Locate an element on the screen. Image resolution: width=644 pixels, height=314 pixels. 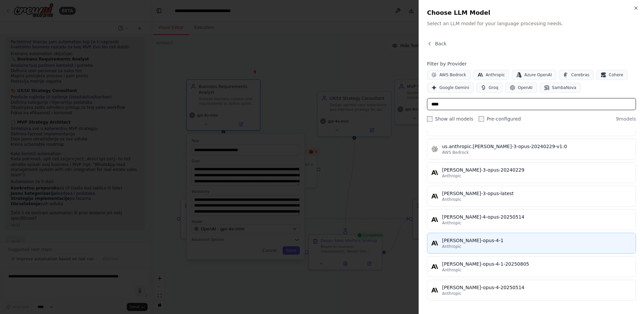
button: Groq is located at coordinates (489, 88).